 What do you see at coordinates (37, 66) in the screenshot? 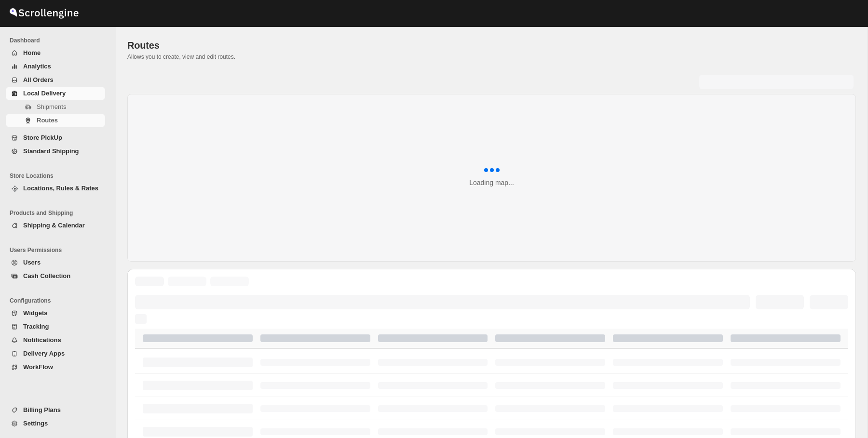
I see `span: Analytics` at bounding box center [37, 66].